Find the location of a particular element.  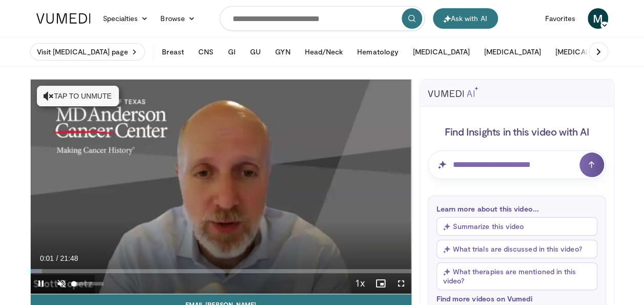

button: Ask with AI is located at coordinates (465, 18).